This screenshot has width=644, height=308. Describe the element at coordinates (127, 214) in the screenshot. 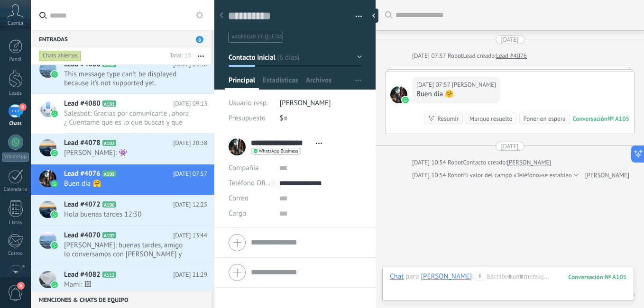

I see `span: Hola buenas tardes 12:30` at that location.